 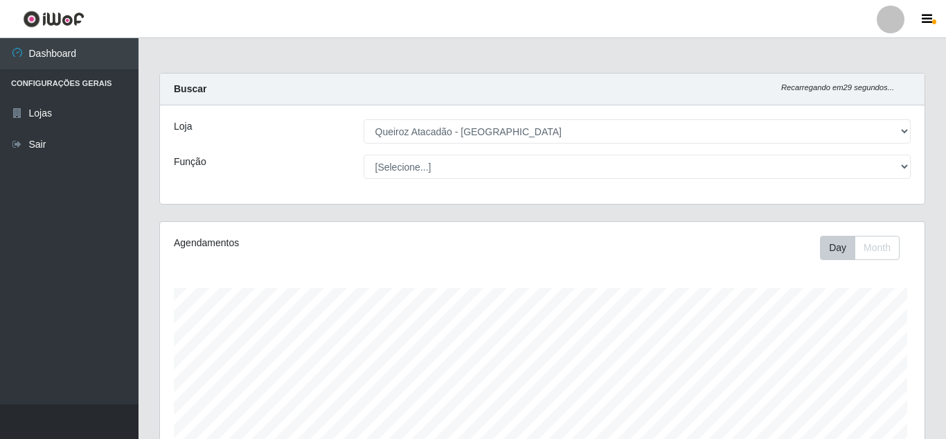 What do you see at coordinates (865, 247) in the screenshot?
I see `div: Toolbar with button groups` at bounding box center [865, 247].